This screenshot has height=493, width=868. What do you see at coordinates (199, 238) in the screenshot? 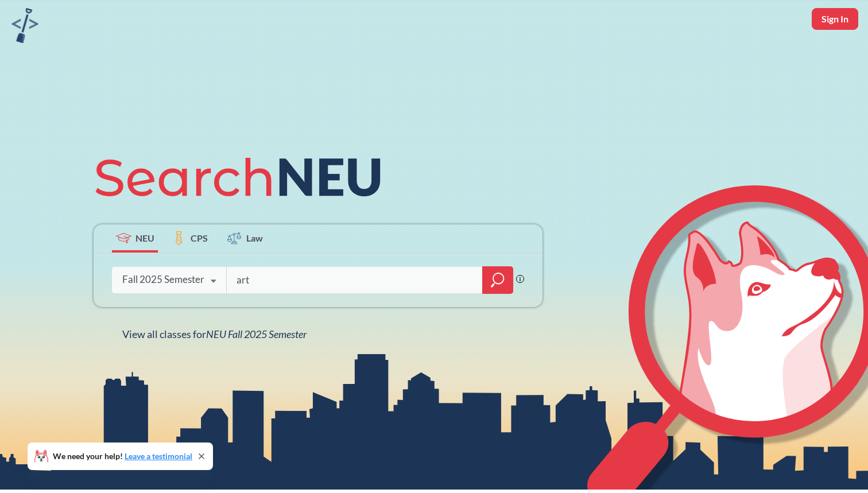
I see `span: CPS` at bounding box center [199, 238].